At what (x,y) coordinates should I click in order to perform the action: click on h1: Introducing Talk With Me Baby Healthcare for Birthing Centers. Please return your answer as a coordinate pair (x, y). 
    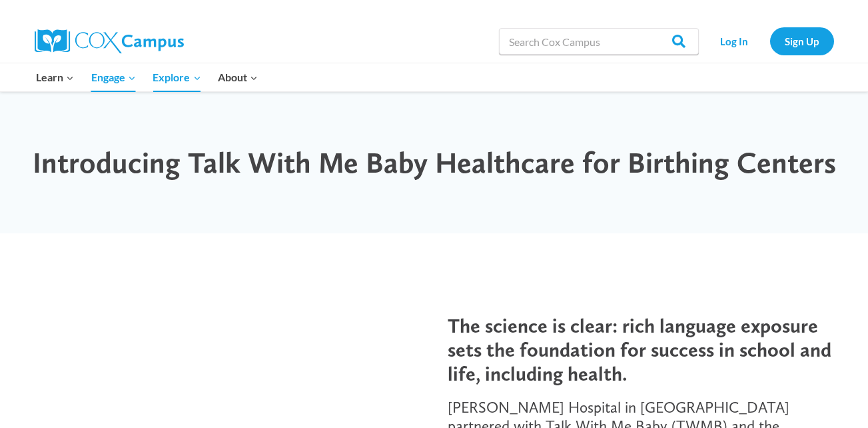
    Looking at the image, I should click on (434, 163).